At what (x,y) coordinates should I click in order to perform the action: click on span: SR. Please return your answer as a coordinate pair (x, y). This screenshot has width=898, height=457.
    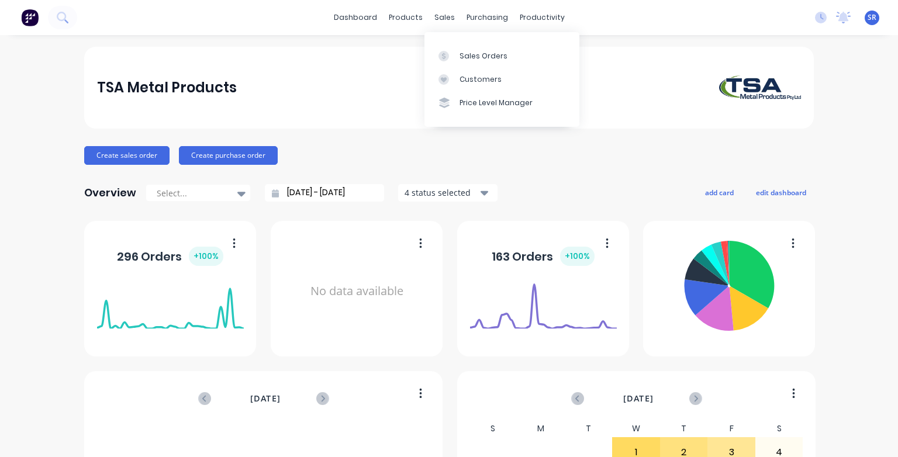
    Looking at the image, I should click on (872, 18).